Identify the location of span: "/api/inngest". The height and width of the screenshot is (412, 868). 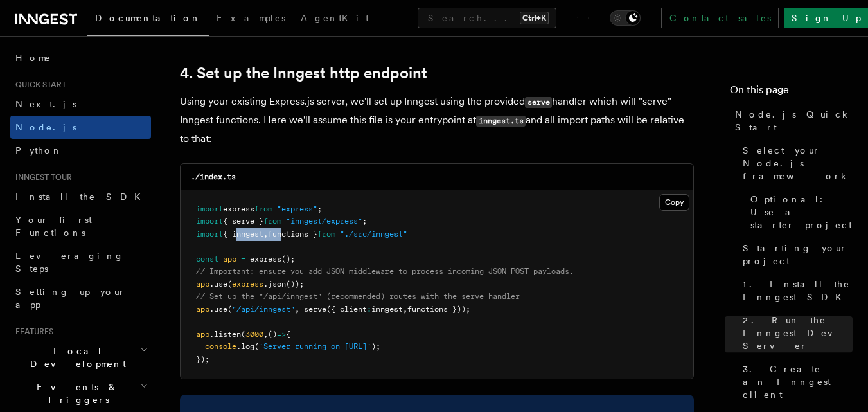
(263, 310).